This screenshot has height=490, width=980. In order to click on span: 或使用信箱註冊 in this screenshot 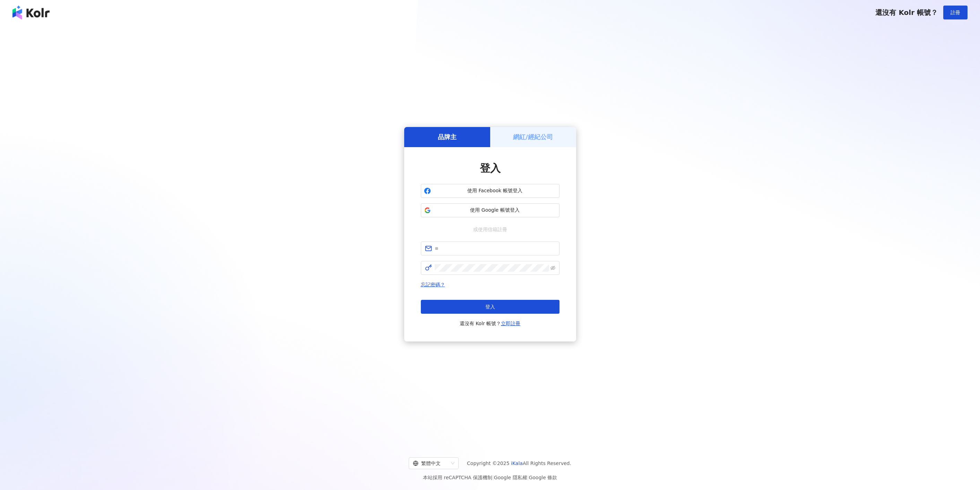, I will do `click(490, 229)`.